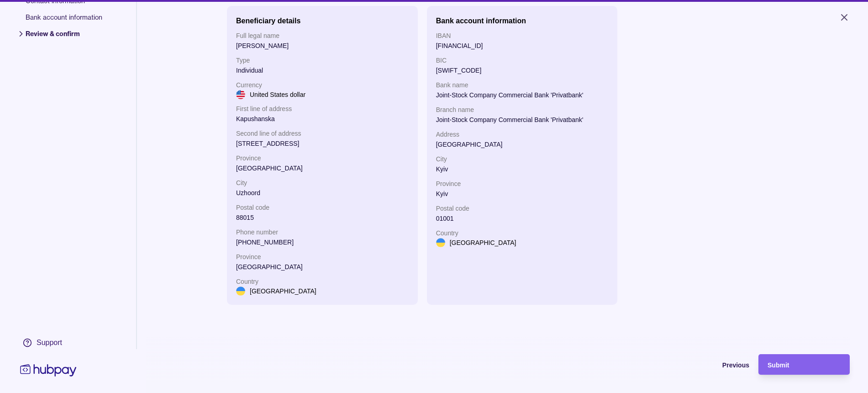  What do you see at coordinates (844, 17) in the screenshot?
I see `button: Close` at bounding box center [844, 17].